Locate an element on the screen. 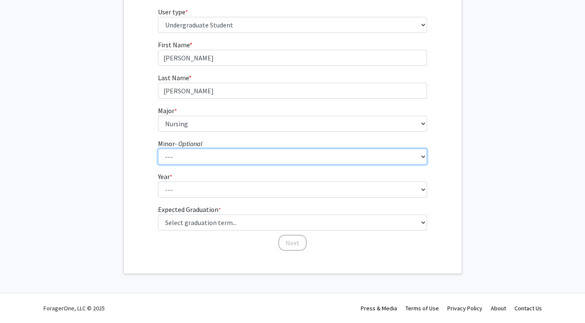  i: - Optional is located at coordinates (188, 144).